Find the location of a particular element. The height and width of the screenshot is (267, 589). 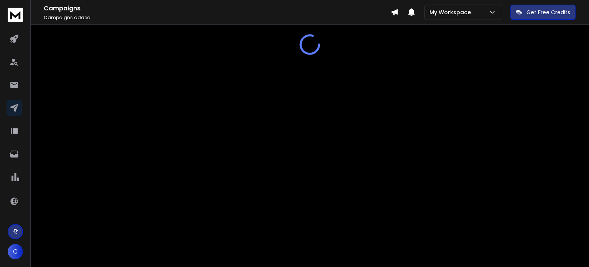

p: Get Free Credits is located at coordinates (548, 12).